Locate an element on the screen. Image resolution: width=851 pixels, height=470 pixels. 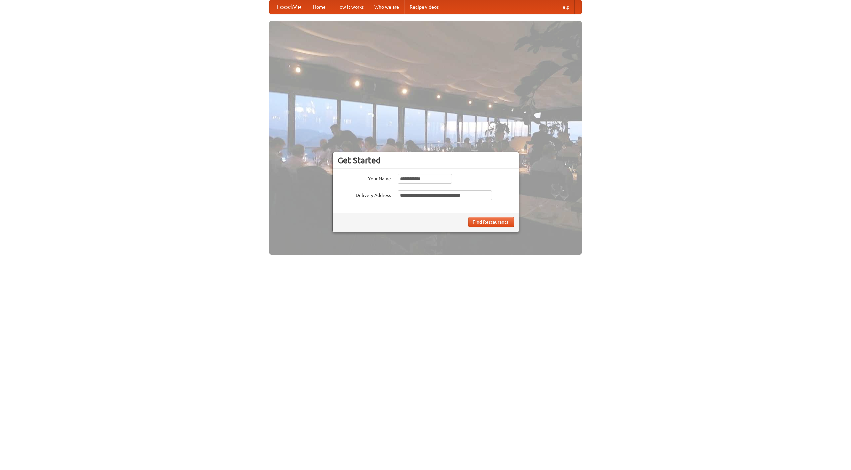
a: How it works is located at coordinates (350, 7).